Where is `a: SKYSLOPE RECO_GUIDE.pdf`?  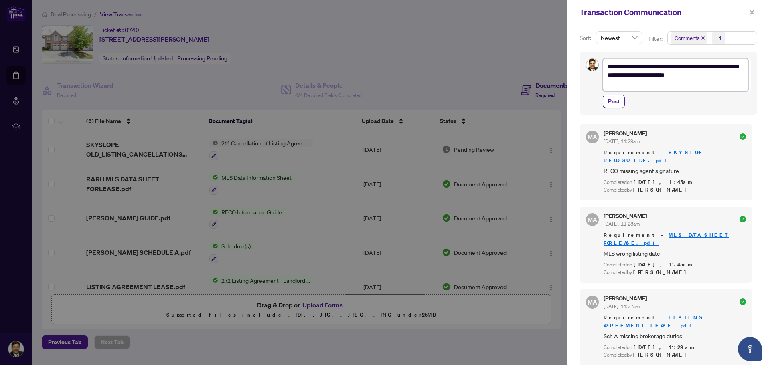
a: SKYSLOPE RECO_GUIDE.pdf is located at coordinates (654, 156).